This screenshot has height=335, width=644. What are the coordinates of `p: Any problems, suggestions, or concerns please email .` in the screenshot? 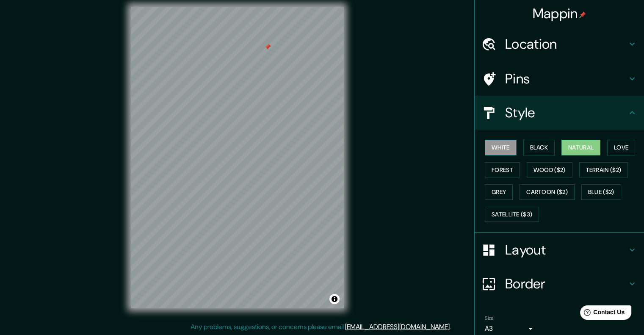 It's located at (321, 327).